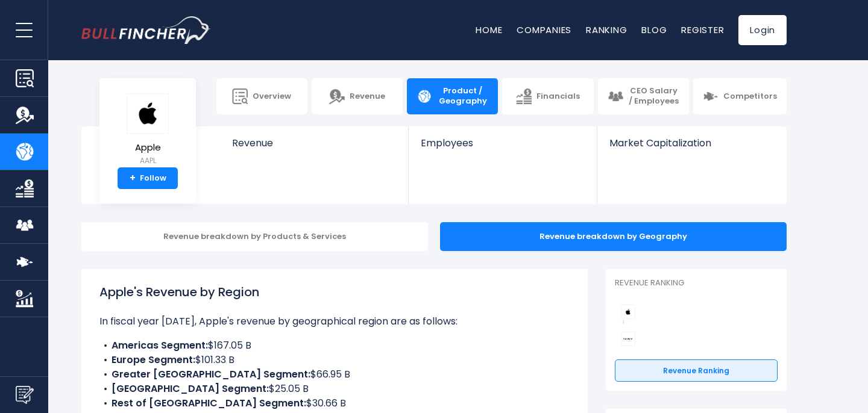  I want to click on a: +Follow, so click(148, 179).